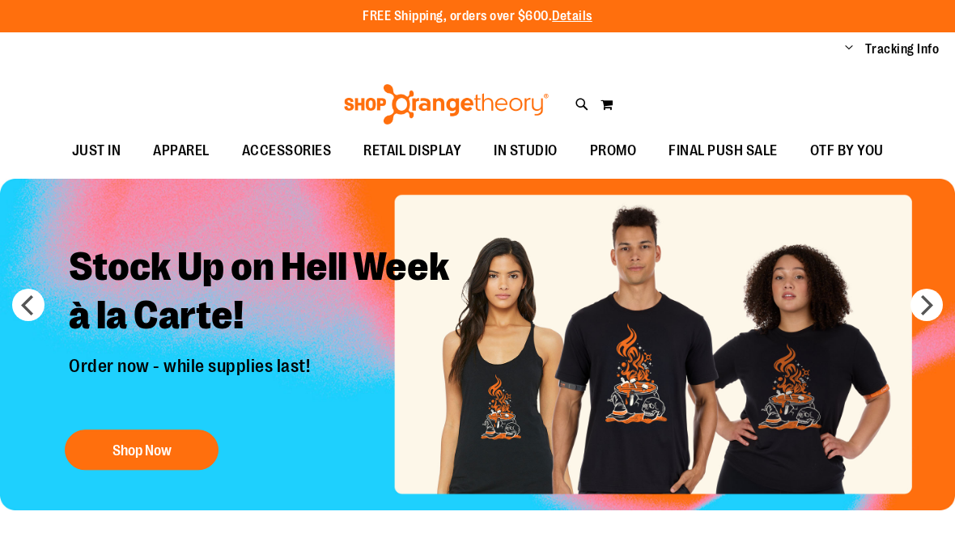  I want to click on span: IN STUDIO, so click(525, 151).